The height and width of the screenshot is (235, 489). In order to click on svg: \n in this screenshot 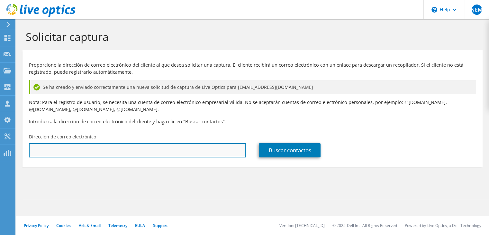, I will do `click(435, 10)`.